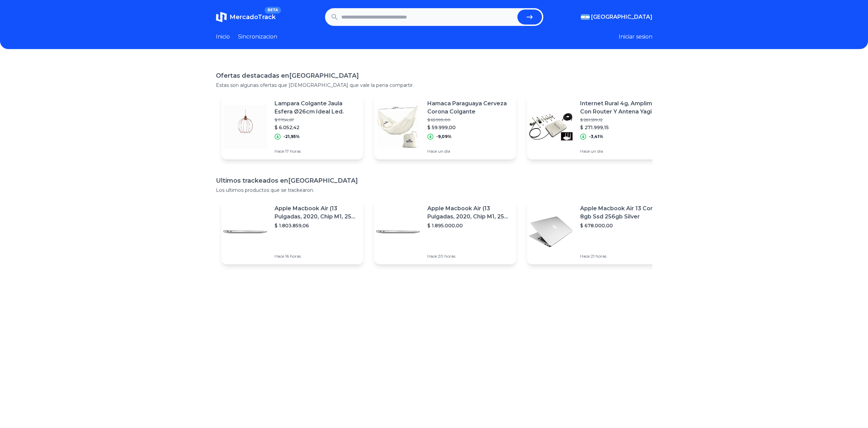  I want to click on p: $ 6.052,42, so click(316, 127).